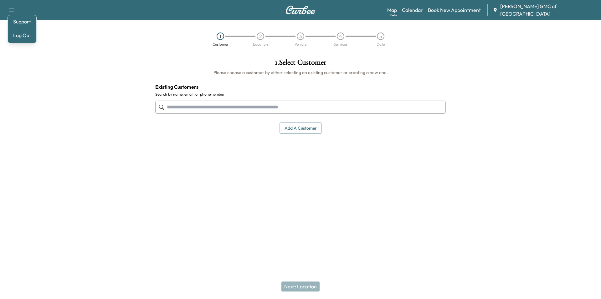  What do you see at coordinates (381, 44) in the screenshot?
I see `div: Date` at bounding box center [381, 44].